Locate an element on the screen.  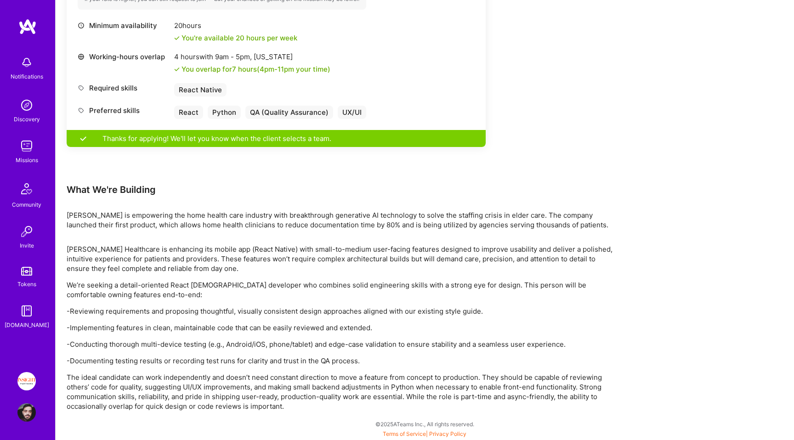
p: -Conducting thorough multi-device testing (e.g., Android/iOS, phone/tablet) and edge-case validat... is located at coordinates (342, 344).